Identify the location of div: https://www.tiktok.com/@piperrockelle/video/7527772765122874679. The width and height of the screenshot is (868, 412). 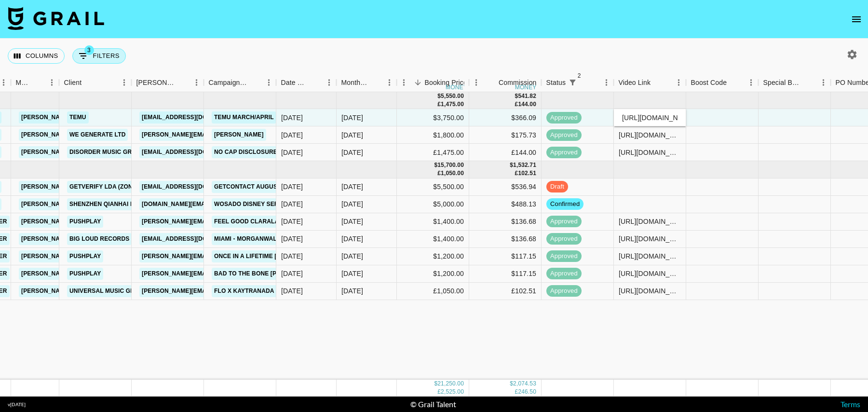
(649, 152).